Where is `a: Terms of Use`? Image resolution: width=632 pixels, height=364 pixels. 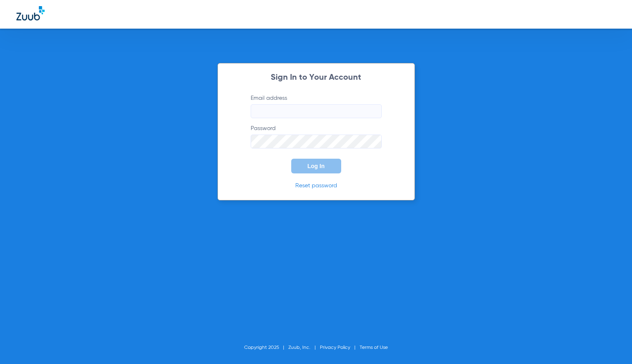 a: Terms of Use is located at coordinates (374, 348).